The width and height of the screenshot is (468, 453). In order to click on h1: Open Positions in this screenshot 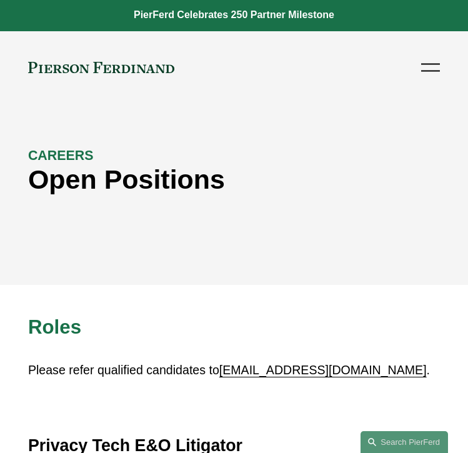, I will do `click(234, 179)`.